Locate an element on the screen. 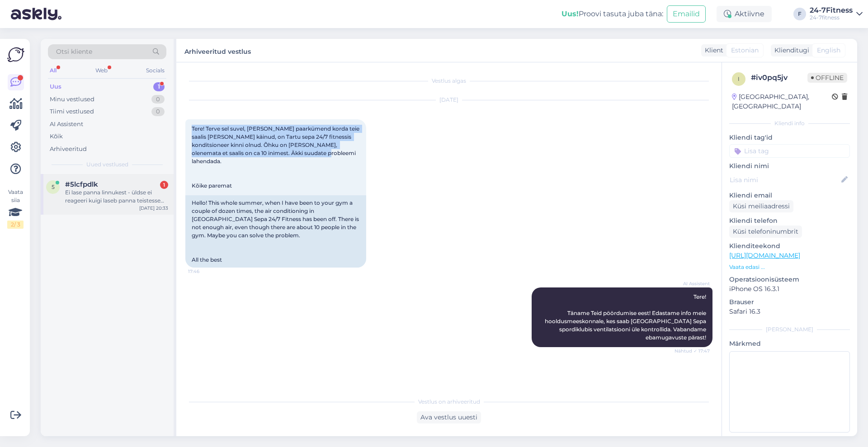  label: Arhiveeritud vestlus is located at coordinates (217, 50).